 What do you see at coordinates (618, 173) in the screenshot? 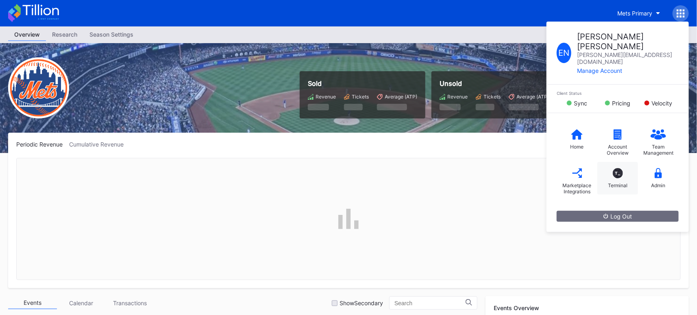
I see `div: T_` at bounding box center [618, 173].